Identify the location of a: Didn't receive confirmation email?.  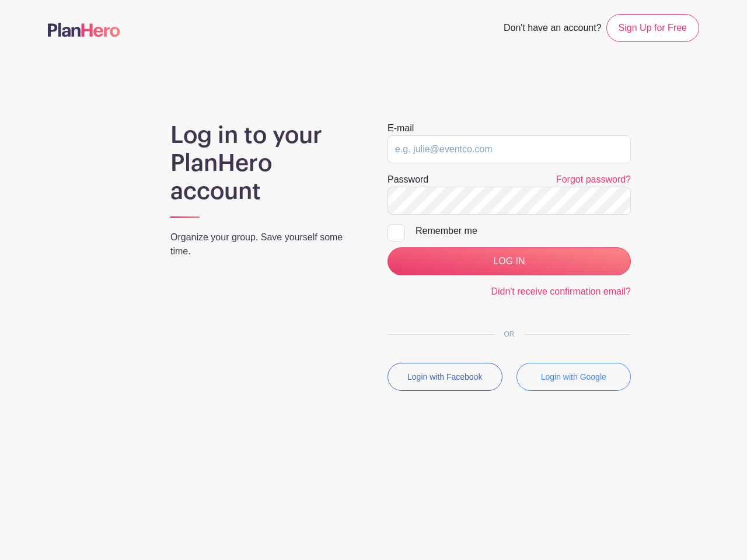
(561, 291).